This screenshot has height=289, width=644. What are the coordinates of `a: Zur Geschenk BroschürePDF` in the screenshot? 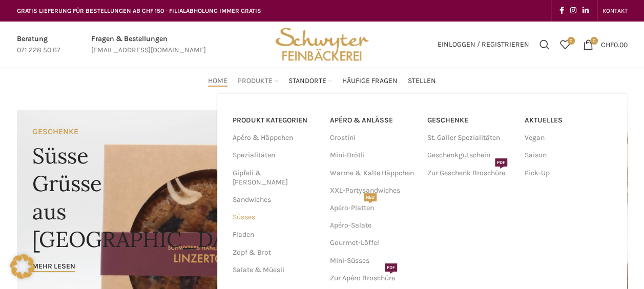 It's located at (471, 173).